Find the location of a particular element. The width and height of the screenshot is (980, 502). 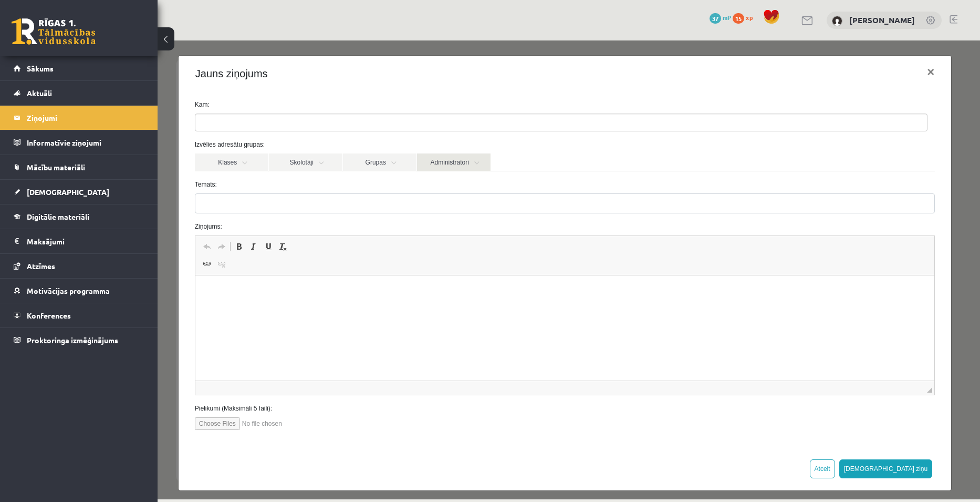

a: 15 xp is located at coordinates (745, 17).